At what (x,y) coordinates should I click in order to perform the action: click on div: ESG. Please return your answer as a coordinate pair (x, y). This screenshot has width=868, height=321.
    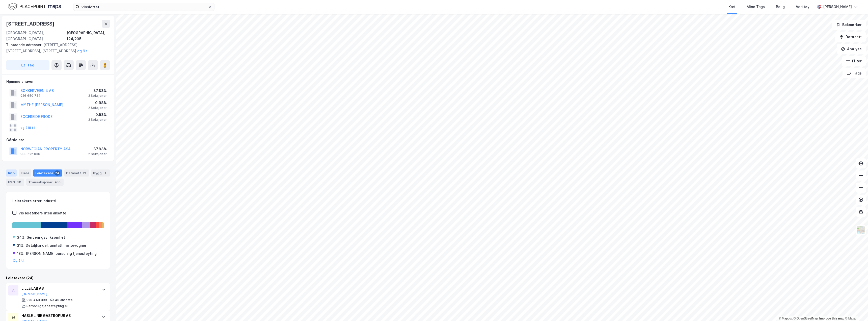
    Looking at the image, I should click on (15, 182).